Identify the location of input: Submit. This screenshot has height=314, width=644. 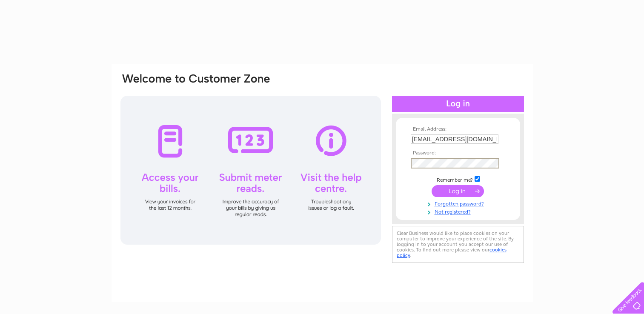
(457, 191).